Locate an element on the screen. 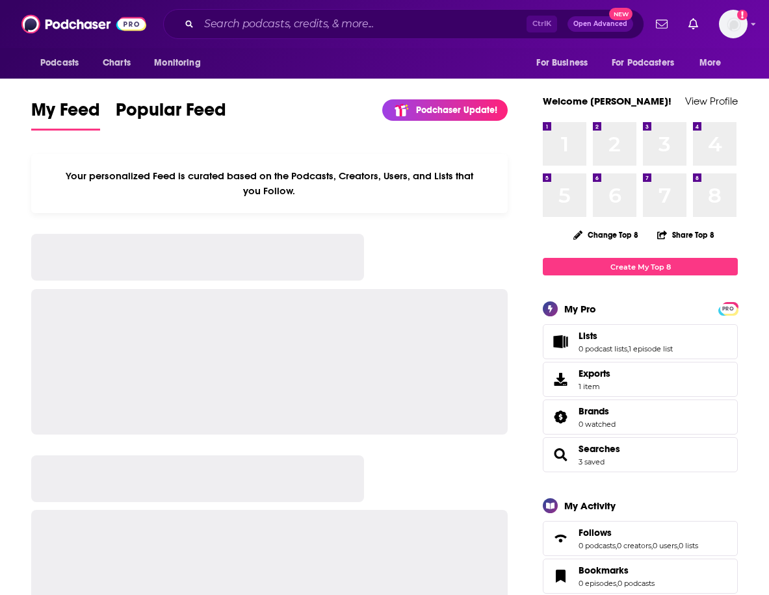 Image resolution: width=769 pixels, height=595 pixels. span: 1 item is located at coordinates (594, 387).